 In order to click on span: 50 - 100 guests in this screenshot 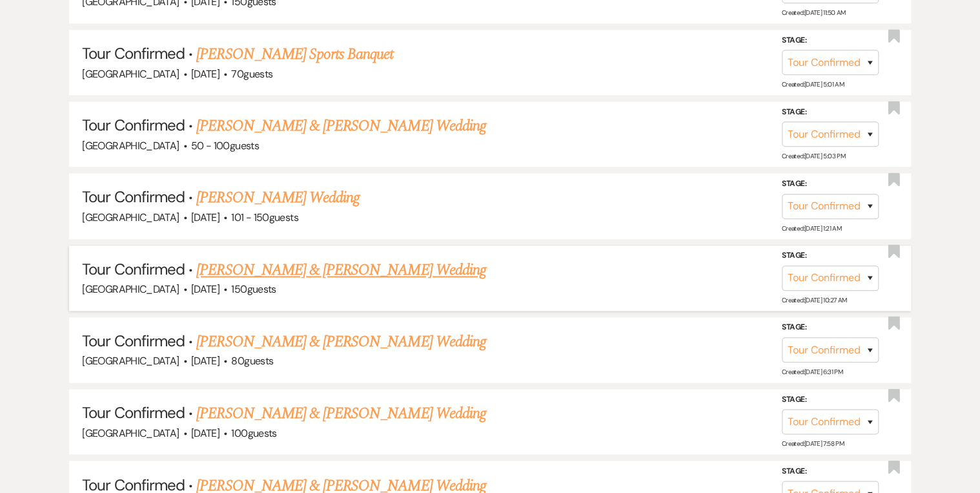, I will do `click(225, 145)`.